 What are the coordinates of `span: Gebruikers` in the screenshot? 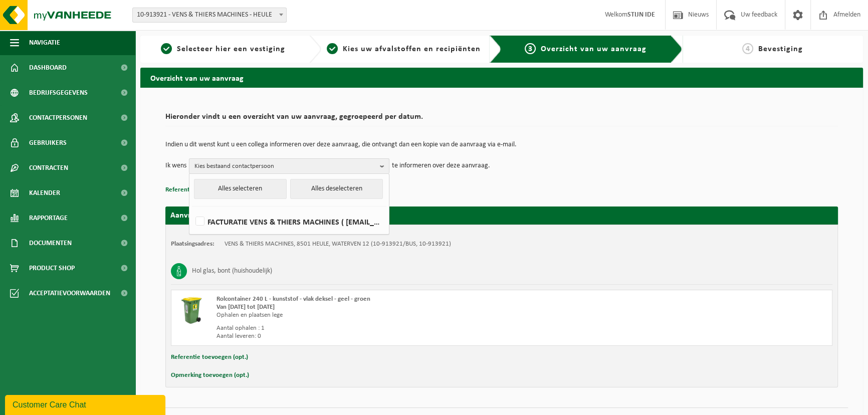 It's located at (47, 143).